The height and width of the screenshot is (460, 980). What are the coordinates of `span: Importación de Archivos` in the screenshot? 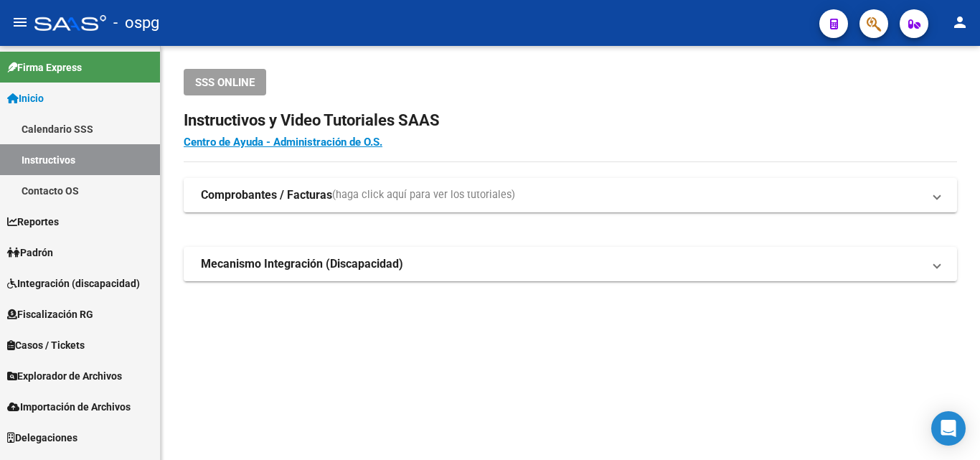 It's located at (69, 407).